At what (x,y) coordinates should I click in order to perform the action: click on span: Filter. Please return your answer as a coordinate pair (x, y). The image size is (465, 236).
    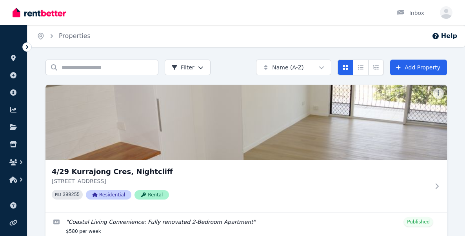
    Looking at the image, I should click on (183, 67).